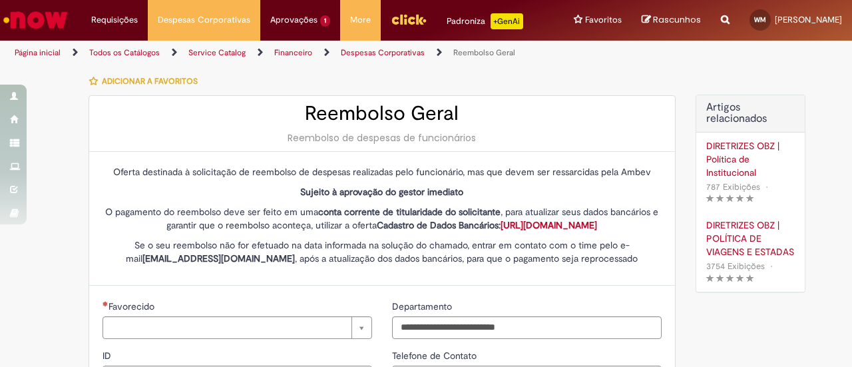 The width and height of the screenshot is (852, 367). Describe the element at coordinates (487, 225) in the screenshot. I see `strong: Cadastro de Dados Bancários:` at that location.